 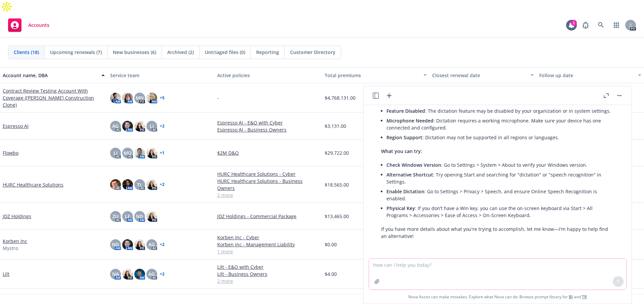 I want to click on div: 1, so click(x=574, y=23).